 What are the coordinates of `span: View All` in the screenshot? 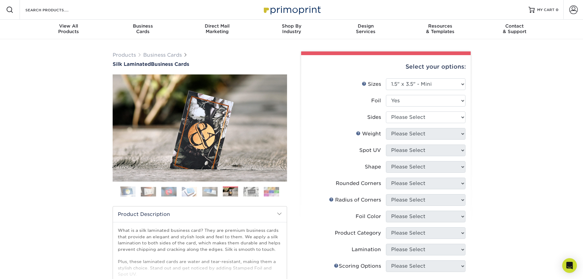 It's located at (69, 26).